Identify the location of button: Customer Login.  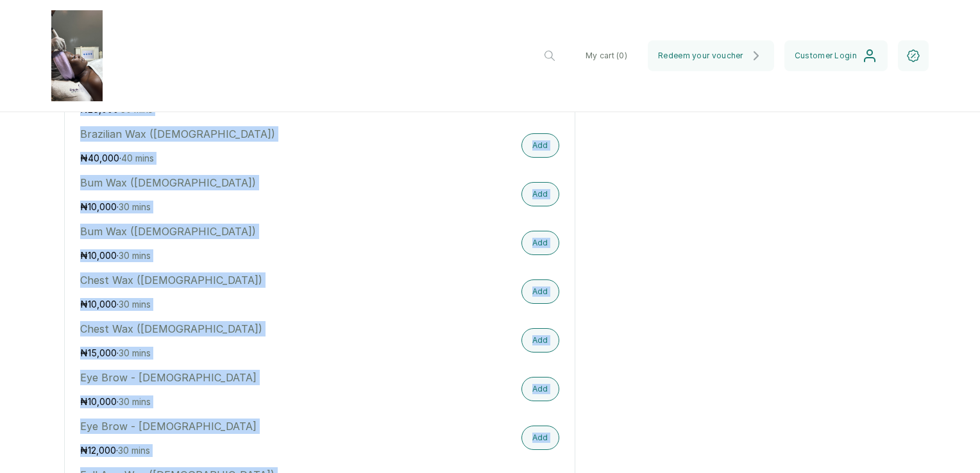
(835, 56).